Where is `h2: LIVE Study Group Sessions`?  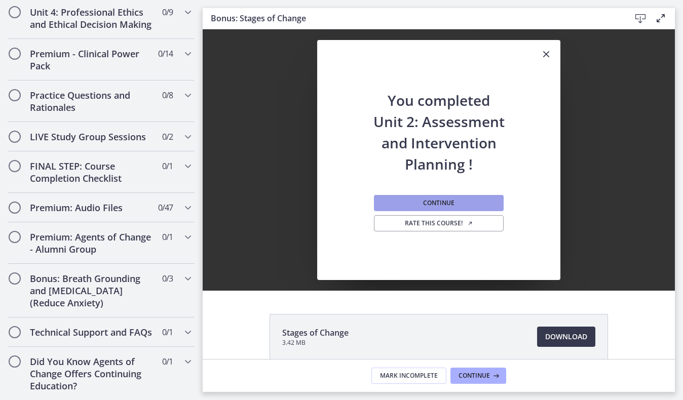
h2: LIVE Study Group Sessions is located at coordinates (92, 137).